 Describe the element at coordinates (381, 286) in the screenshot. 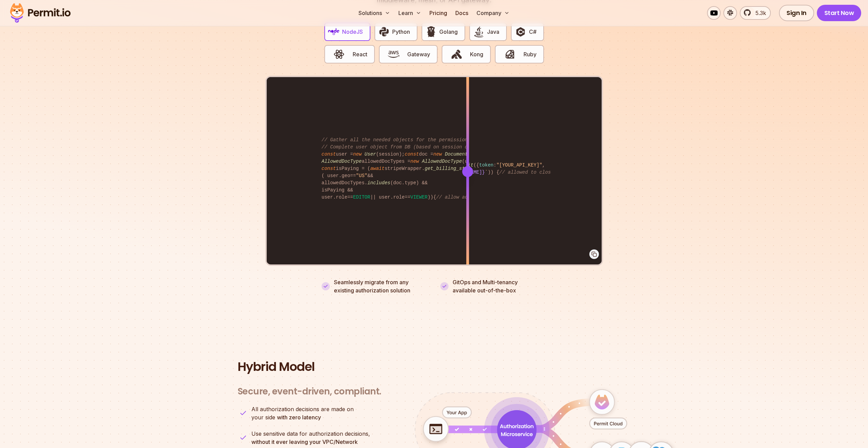

I see `p: Seamlessly migrate from any existing authorization solution` at that location.